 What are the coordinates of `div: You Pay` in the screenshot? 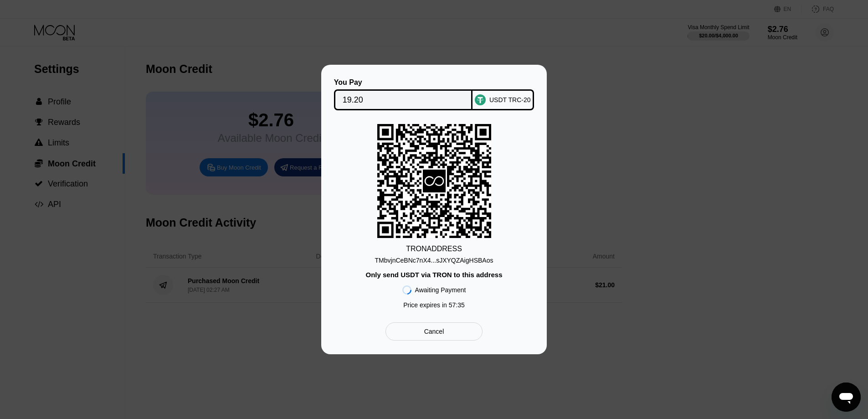 It's located at (403, 82).